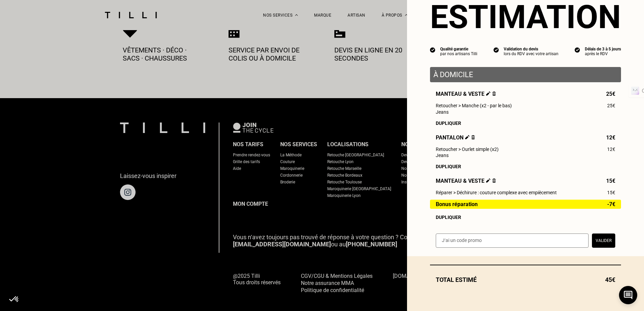 This screenshot has width=644, height=311. What do you see at coordinates (604, 241) in the screenshot?
I see `button: Valider` at bounding box center [604, 241].